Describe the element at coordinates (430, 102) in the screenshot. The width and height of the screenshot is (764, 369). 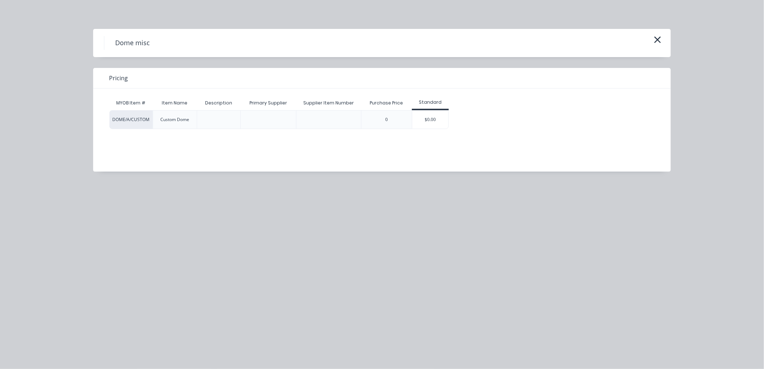
I see `div: Standard` at that location.